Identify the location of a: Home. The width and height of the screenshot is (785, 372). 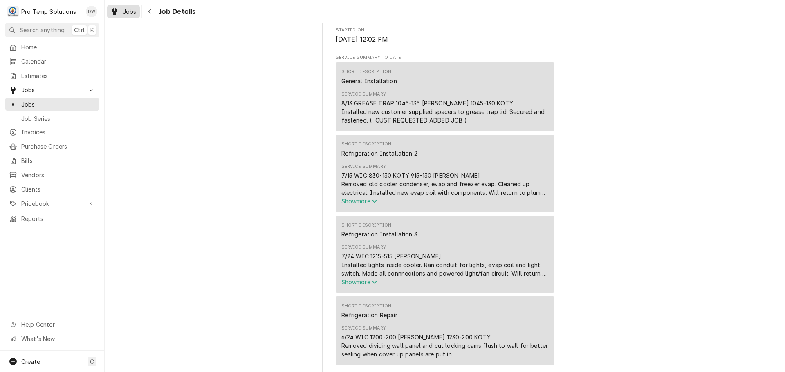
(52, 47).